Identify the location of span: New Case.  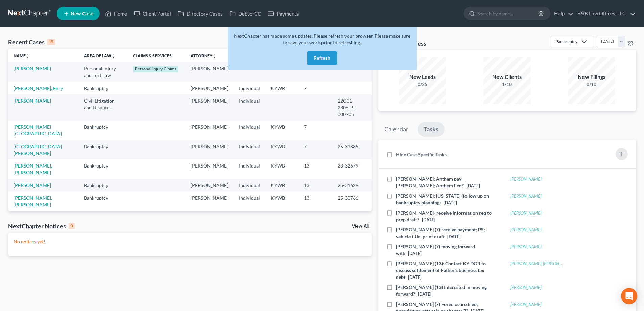
(82, 13).